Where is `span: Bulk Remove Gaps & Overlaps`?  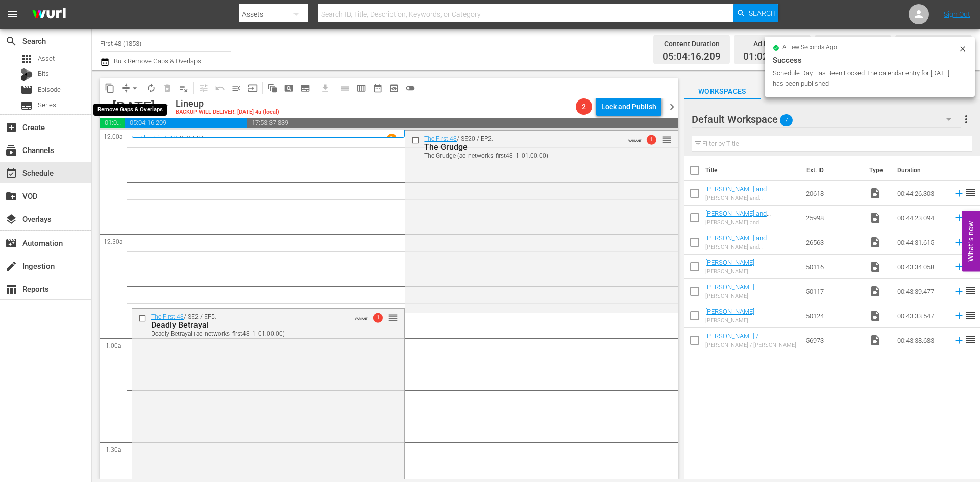
span: Bulk Remove Gaps & Overlaps is located at coordinates (157, 61).